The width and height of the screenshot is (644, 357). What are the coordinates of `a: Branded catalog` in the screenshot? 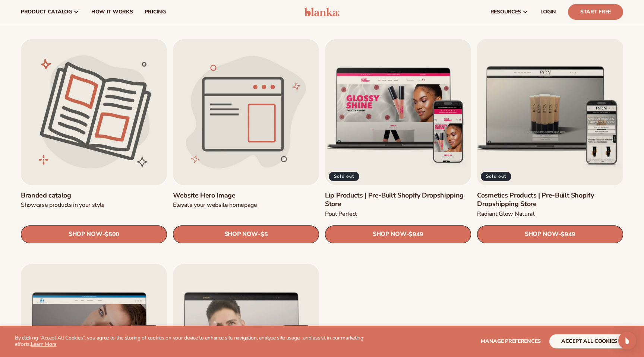 It's located at (94, 195).